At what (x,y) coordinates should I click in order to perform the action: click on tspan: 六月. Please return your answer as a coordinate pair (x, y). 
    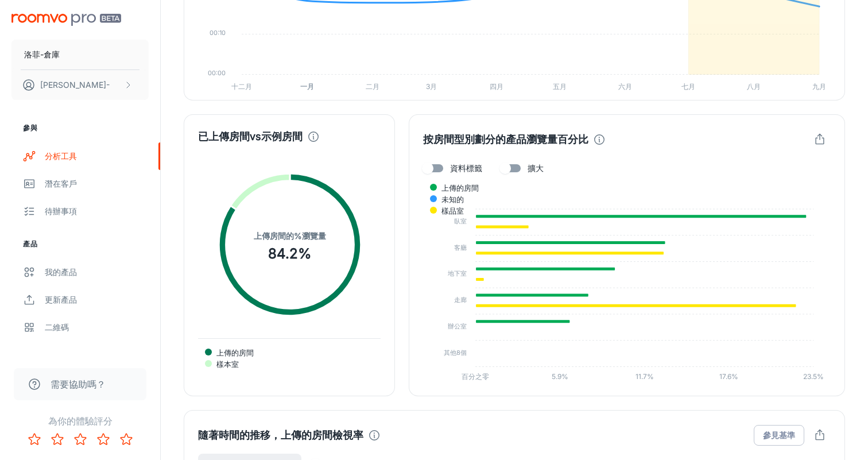
    Looking at the image, I should click on (625, 86).